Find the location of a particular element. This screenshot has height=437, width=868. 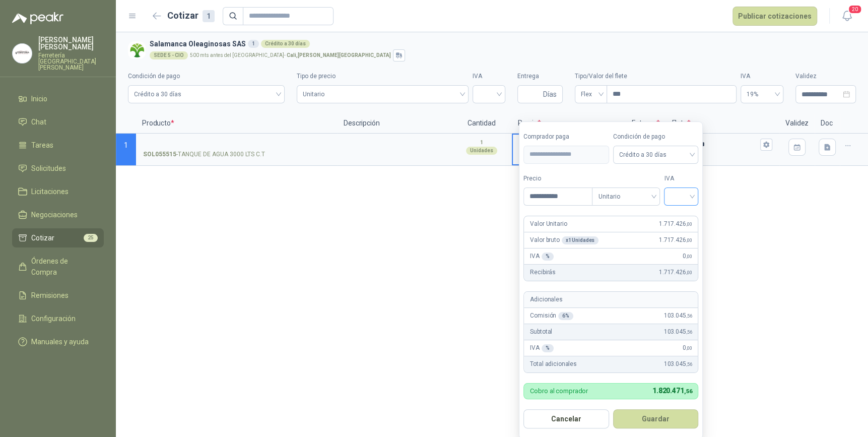

span: Negociaciones is located at coordinates (54, 215).